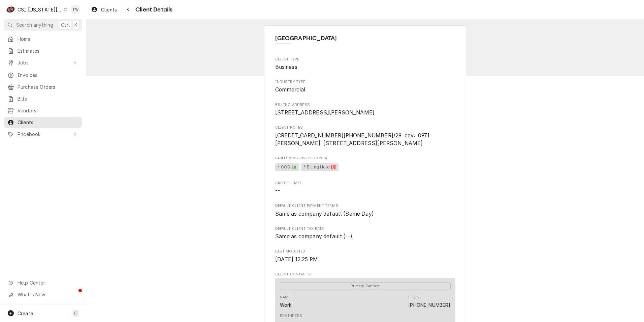  What do you see at coordinates (365, 136) in the screenshot?
I see `div: Client Notes` at bounding box center [365, 136].